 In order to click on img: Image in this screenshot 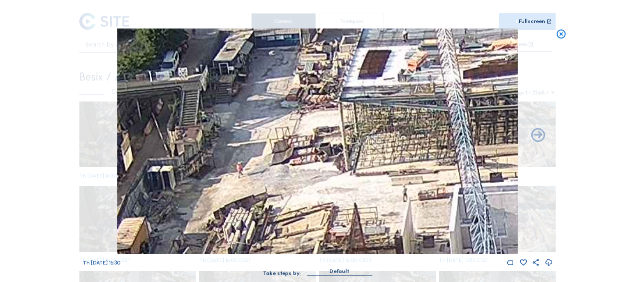, I will do `click(318, 141)`.